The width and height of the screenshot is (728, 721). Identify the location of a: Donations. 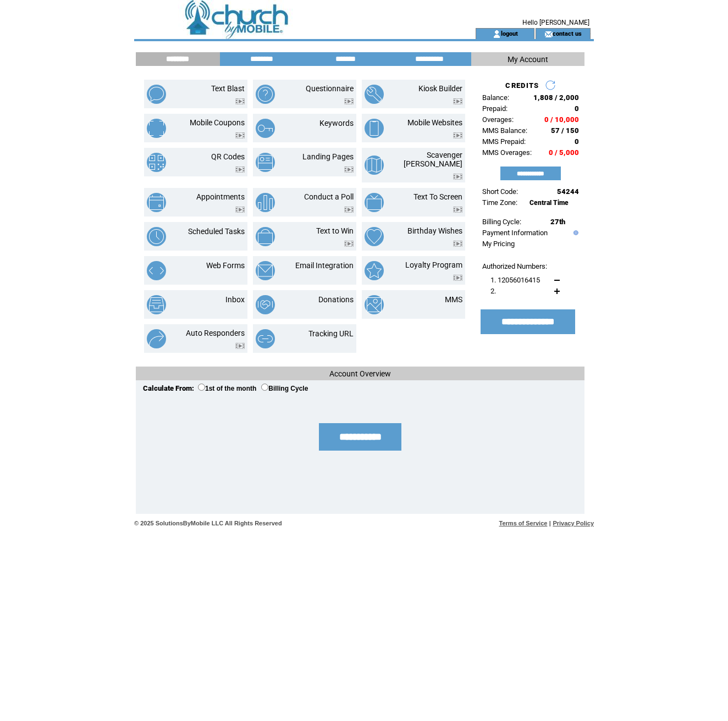
(336, 300).